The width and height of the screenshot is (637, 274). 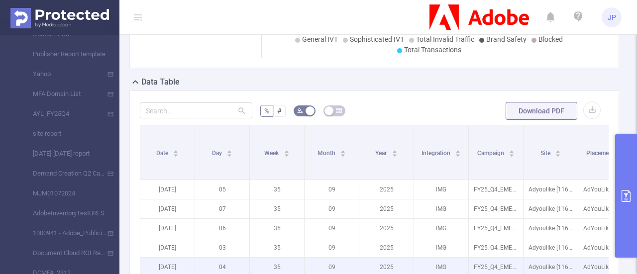 I want to click on span: Integration, so click(x=436, y=153).